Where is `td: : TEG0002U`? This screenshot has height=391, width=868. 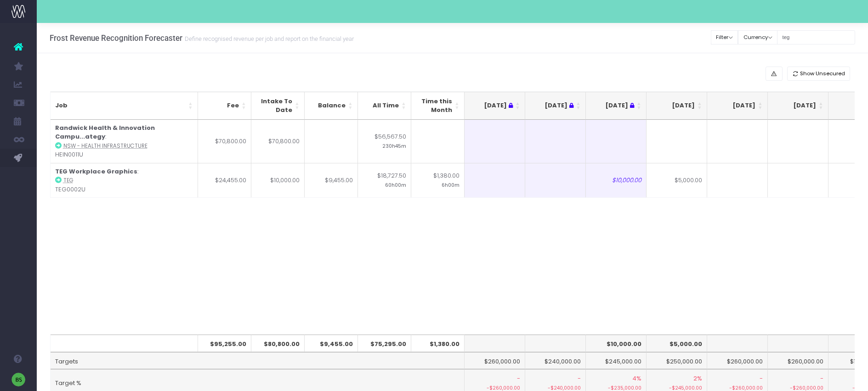
td: : TEG0002U is located at coordinates (124, 181).